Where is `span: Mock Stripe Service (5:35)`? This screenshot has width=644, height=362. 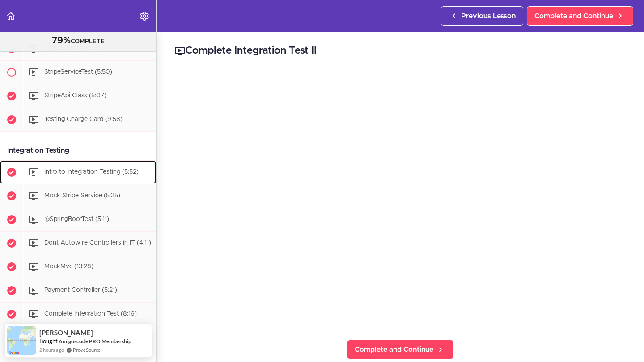 span: Mock Stripe Service (5:35) is located at coordinates (82, 196).